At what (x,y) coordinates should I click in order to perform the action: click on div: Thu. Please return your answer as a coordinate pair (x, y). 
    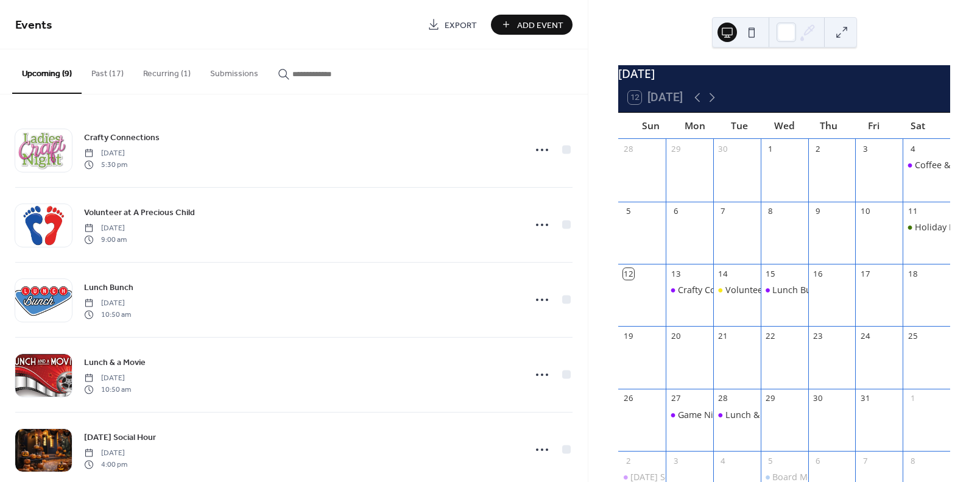
    Looking at the image, I should click on (828, 125).